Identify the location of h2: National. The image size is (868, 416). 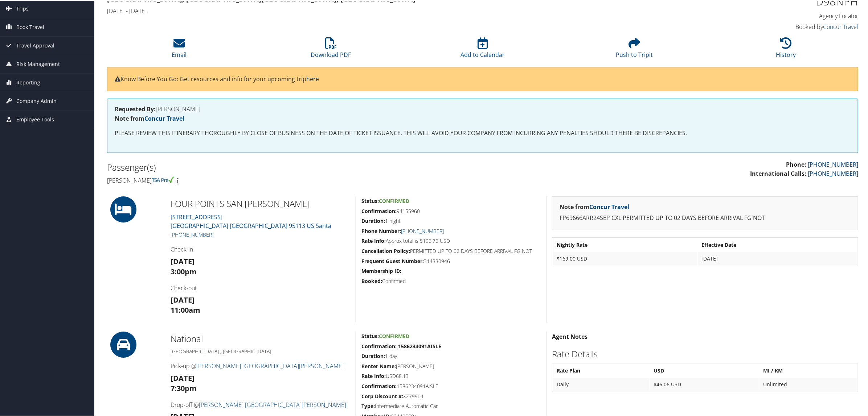
(260, 338).